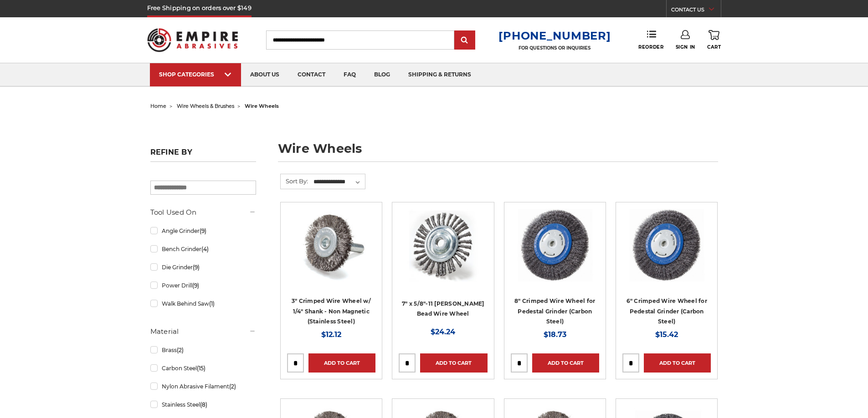  What do you see at coordinates (205, 249) in the screenshot?
I see `span: (4)` at bounding box center [205, 249].